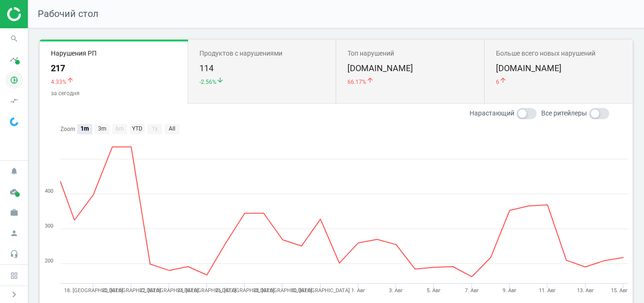 The height and width of the screenshot is (303, 644). Describe the element at coordinates (434, 290) in the screenshot. I see `tspan: 5. Авг` at that location.